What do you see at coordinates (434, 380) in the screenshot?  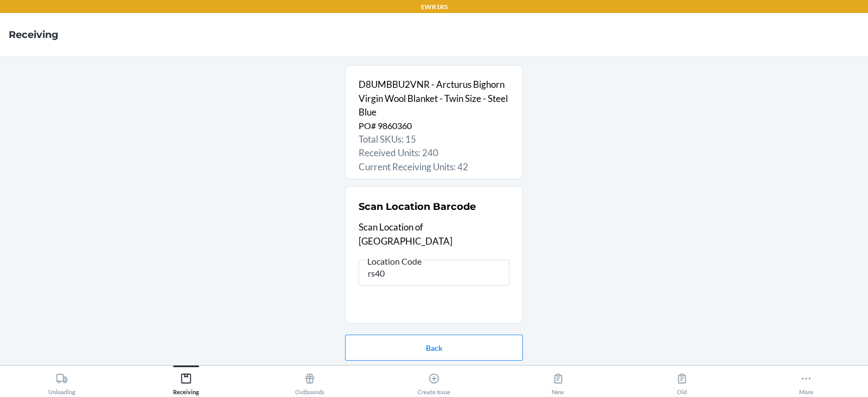 I see `button: Create Issue` at bounding box center [434, 380].